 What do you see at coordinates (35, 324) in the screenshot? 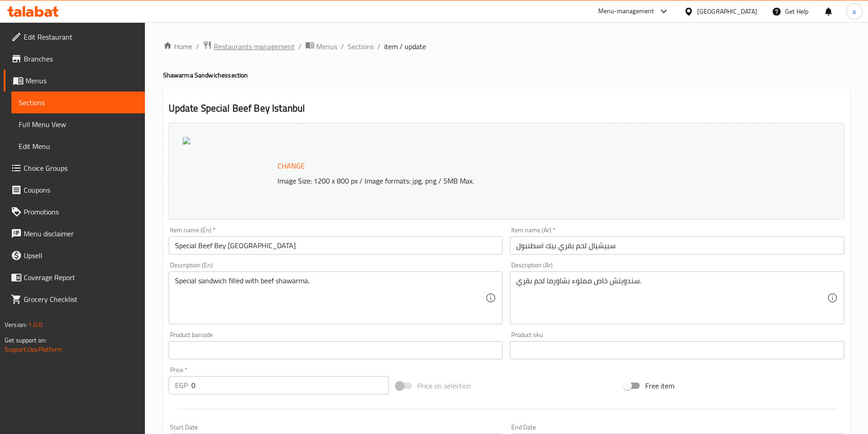
I see `span: 1.0.0` at bounding box center [35, 324].